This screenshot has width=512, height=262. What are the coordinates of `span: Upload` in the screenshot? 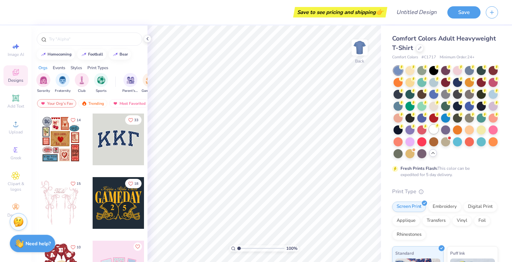 It's located at (16, 132).